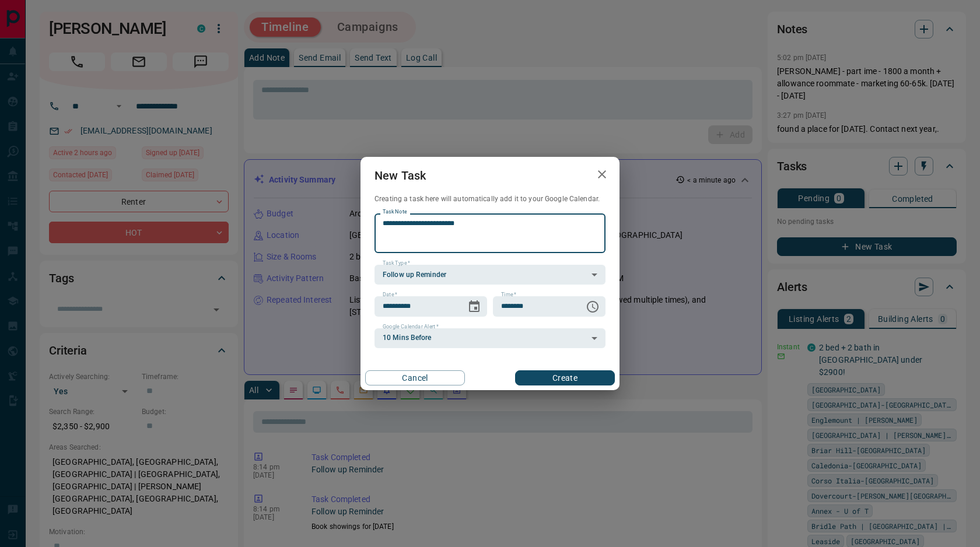 The height and width of the screenshot is (547, 980). Describe the element at coordinates (396, 263) in the screenshot. I see `label: Task Type` at that location.